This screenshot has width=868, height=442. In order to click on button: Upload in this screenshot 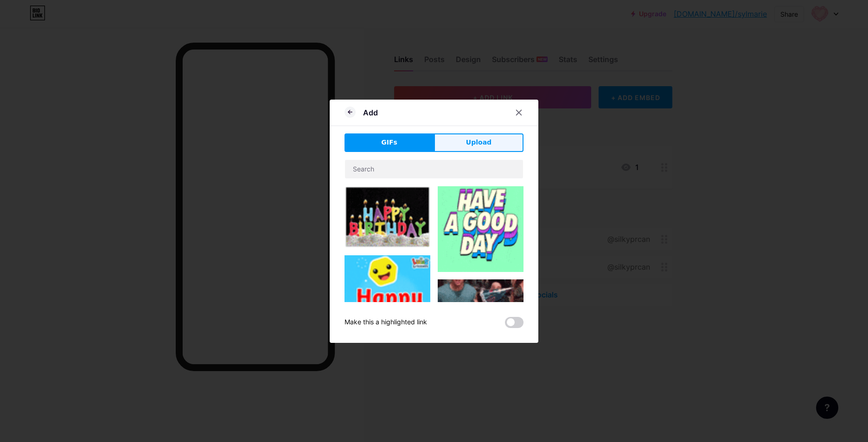, I will do `click(479, 143)`.